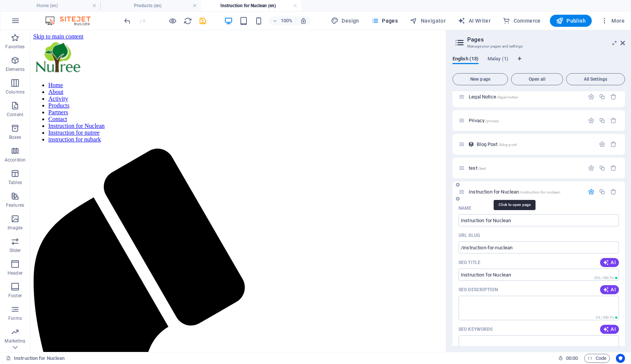  What do you see at coordinates (537, 79) in the screenshot?
I see `button: Open all` at bounding box center [537, 79].